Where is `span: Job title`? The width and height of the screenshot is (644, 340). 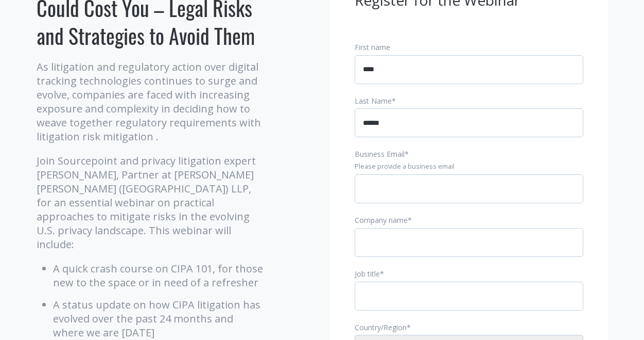
span: Job title is located at coordinates (367, 273).